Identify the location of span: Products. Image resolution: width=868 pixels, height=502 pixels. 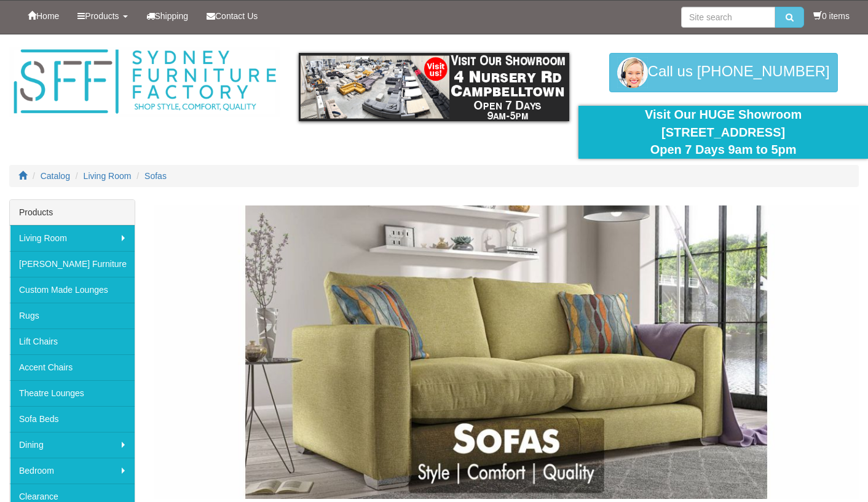
(102, 16).